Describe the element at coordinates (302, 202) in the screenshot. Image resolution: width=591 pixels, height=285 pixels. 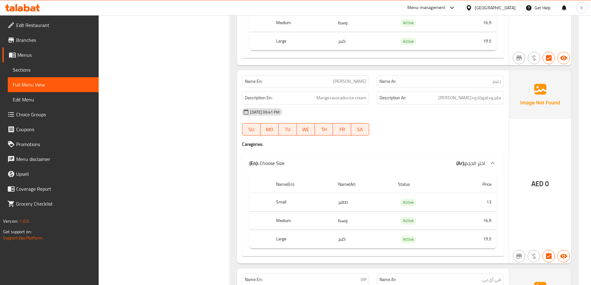
I see `th: Small` at that location.